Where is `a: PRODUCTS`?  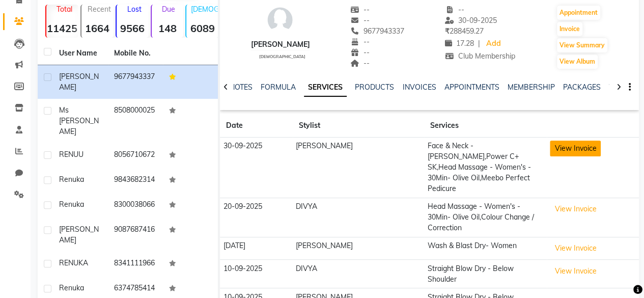
a: PRODUCTS is located at coordinates (375, 87).